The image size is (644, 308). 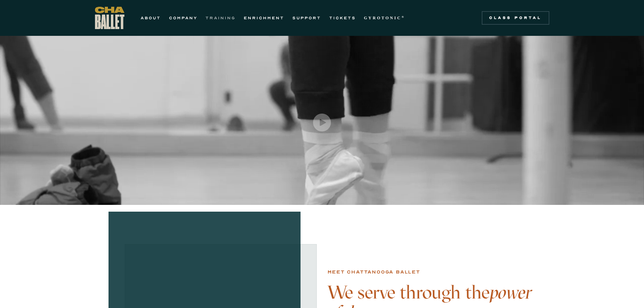 What do you see at coordinates (109, 18) in the screenshot?
I see `a: home` at bounding box center [109, 18].